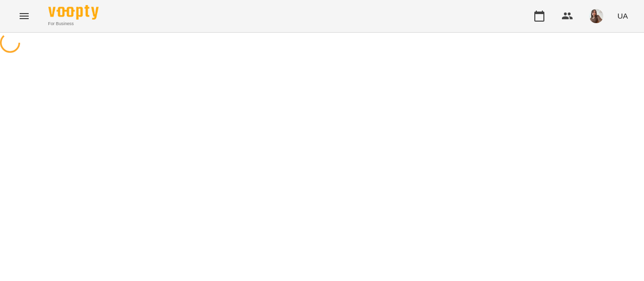 The width and height of the screenshot is (644, 281). I want to click on span: UA, so click(622, 15).